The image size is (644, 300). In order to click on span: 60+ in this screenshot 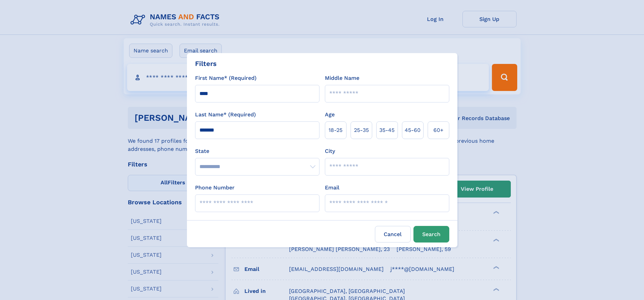, I will do `click(439, 130)`.